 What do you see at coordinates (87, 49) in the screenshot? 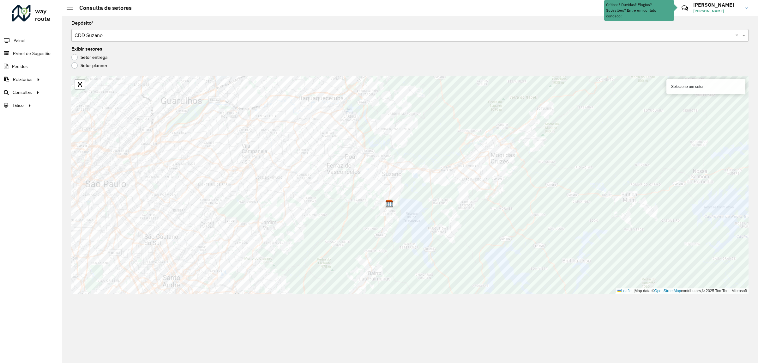
I see `label: Exibir setores` at bounding box center [87, 49].